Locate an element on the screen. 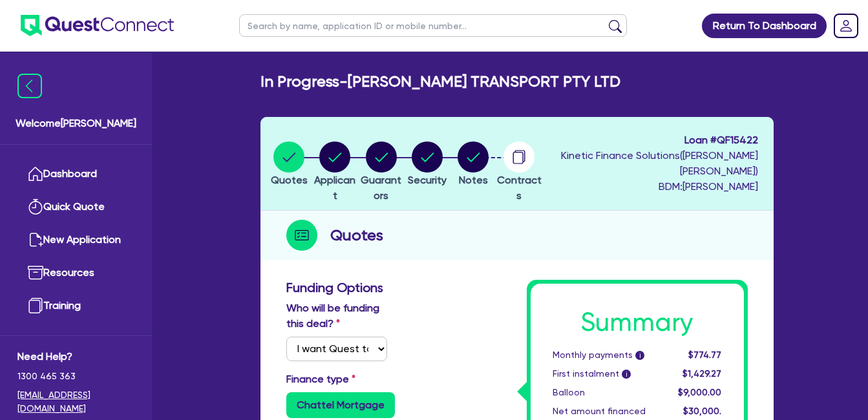  img: quick-quote is located at coordinates (35, 207).